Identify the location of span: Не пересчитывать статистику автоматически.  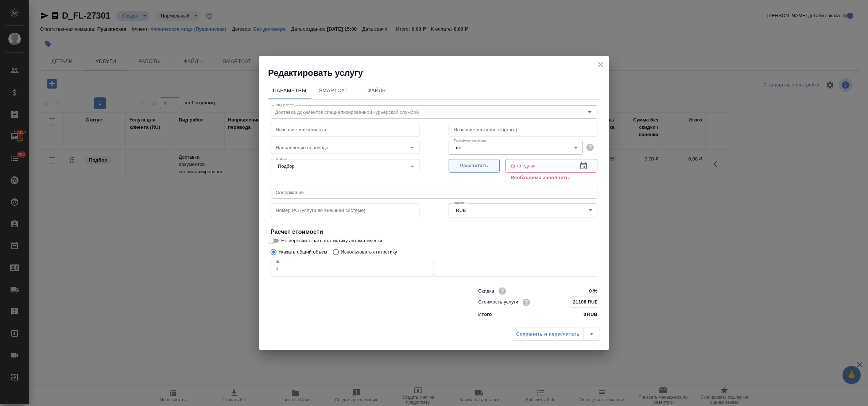
(331, 241).